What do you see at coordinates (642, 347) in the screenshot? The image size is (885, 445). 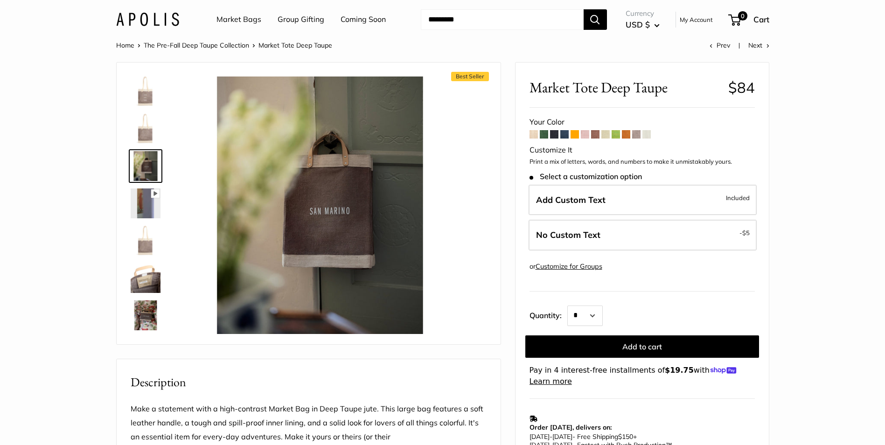 I see `button: Add to cart` at bounding box center [642, 347].